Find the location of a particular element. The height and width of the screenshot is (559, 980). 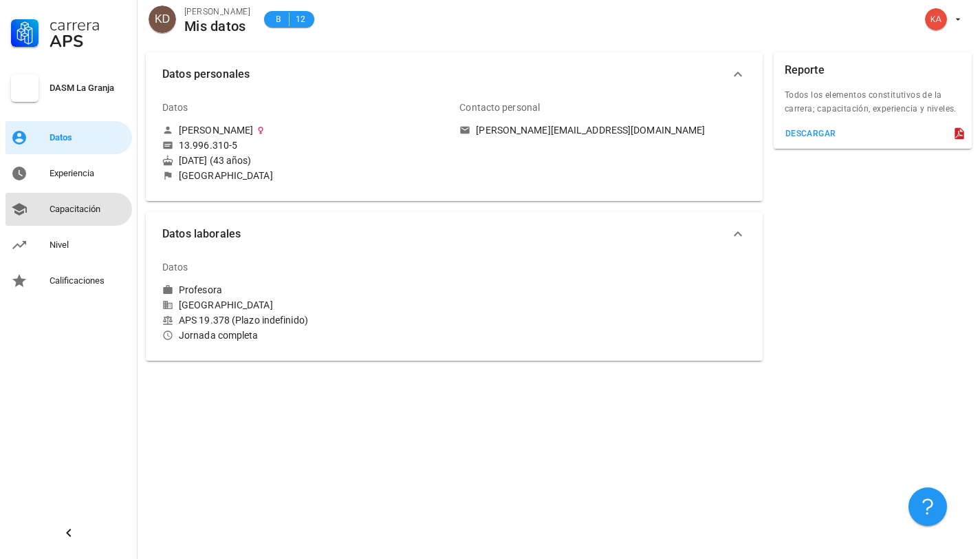

div: DASM La Granja is located at coordinates (88, 88).